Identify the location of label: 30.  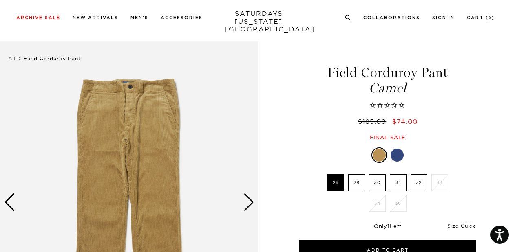
(377, 183).